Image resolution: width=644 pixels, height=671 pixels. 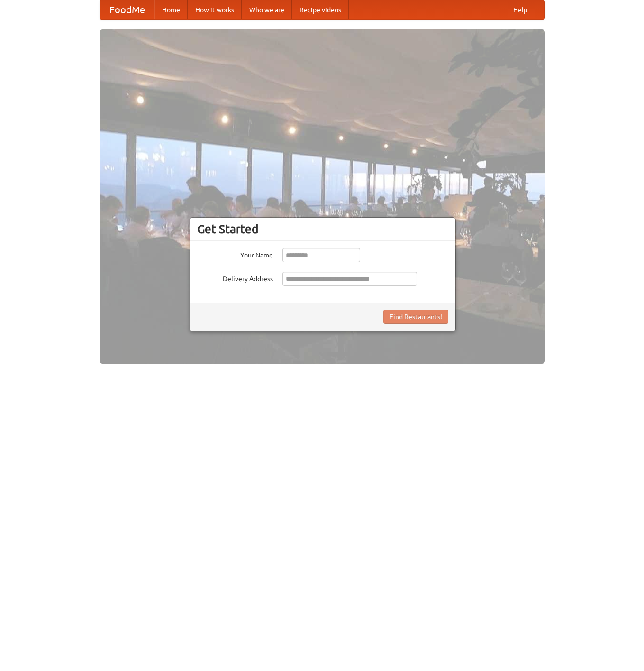 I want to click on label: Delivery Address, so click(x=235, y=277).